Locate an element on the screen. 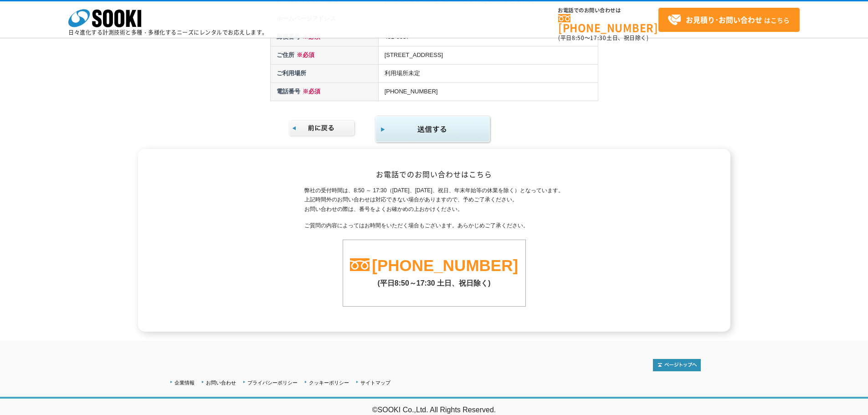  a: プライバシーポリシー is located at coordinates (273, 383).